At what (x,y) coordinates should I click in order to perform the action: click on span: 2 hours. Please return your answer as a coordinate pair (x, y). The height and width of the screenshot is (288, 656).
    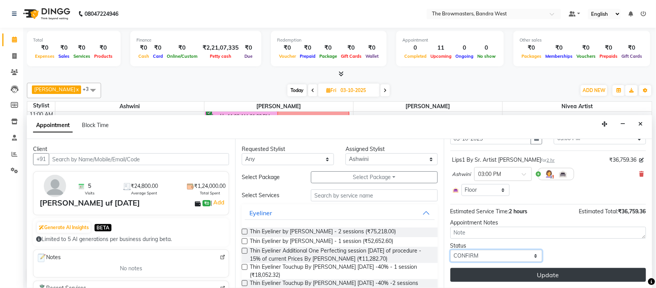
    Looking at the image, I should click on (519, 211).